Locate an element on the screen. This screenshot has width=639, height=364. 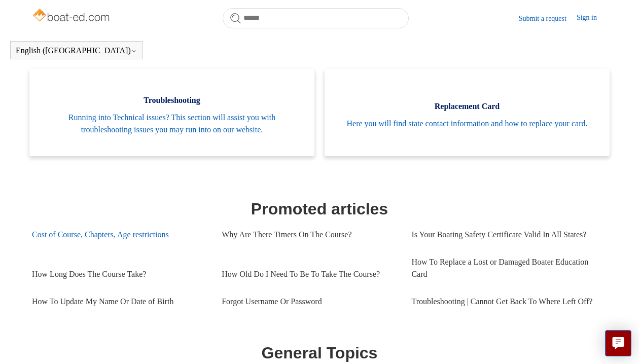
span: Here you will find state contact information and how to replace your card. is located at coordinates (467, 124).